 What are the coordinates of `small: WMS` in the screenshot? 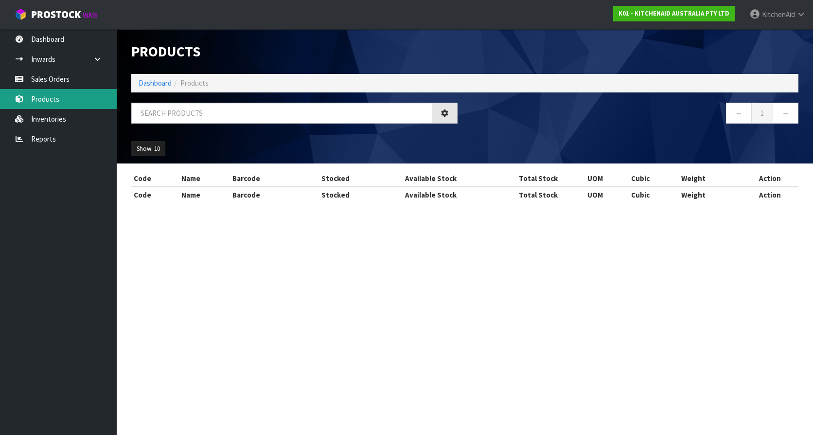 It's located at (90, 15).